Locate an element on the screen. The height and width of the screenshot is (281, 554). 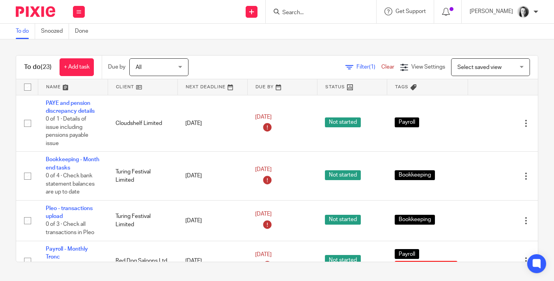
span: Select saved view is located at coordinates (480, 67).